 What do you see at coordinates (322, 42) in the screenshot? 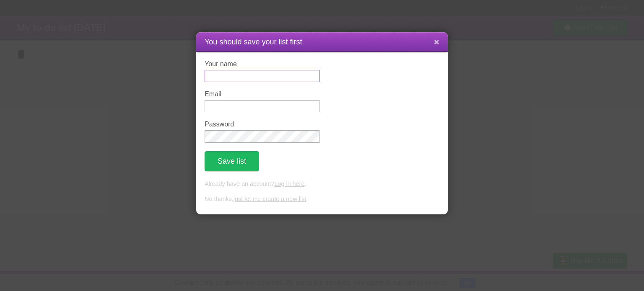
I see `h1: You should save your list first` at bounding box center [322, 42].